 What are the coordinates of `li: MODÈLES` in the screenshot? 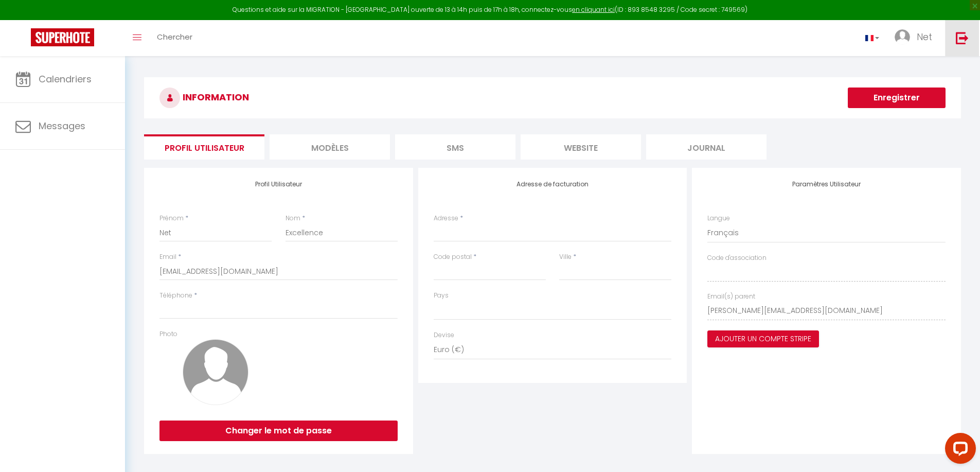 It's located at (330, 147).